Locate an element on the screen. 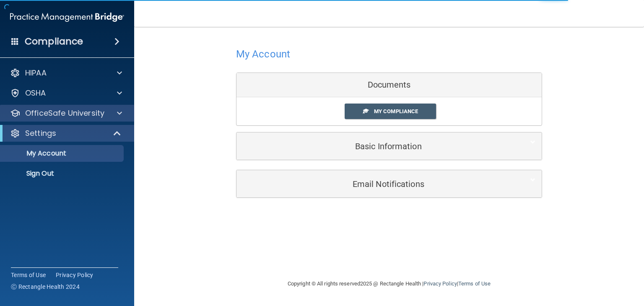 Image resolution: width=644 pixels, height=306 pixels. span: Ⓒ Rectangle Health 2024 is located at coordinates (45, 287).